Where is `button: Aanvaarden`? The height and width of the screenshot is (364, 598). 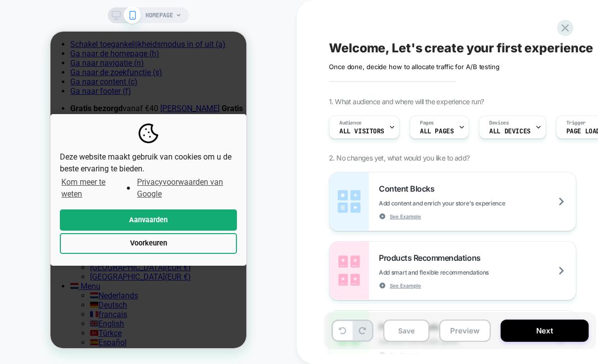 button: Aanvaarden is located at coordinates (98, 188).